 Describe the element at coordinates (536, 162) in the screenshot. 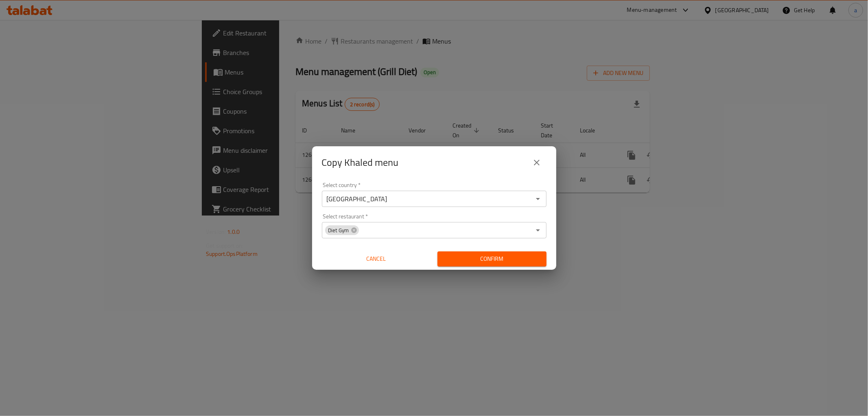

I see `button: close` at that location.